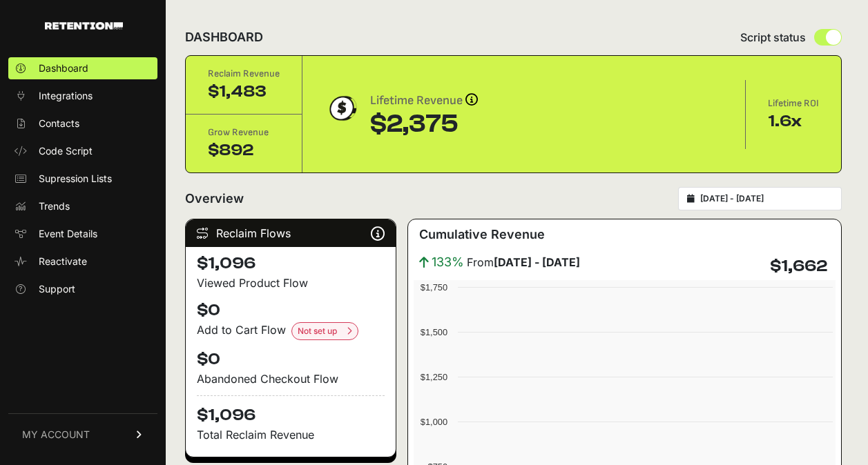 The width and height of the screenshot is (868, 465). What do you see at coordinates (57, 289) in the screenshot?
I see `span: Support` at bounding box center [57, 289].